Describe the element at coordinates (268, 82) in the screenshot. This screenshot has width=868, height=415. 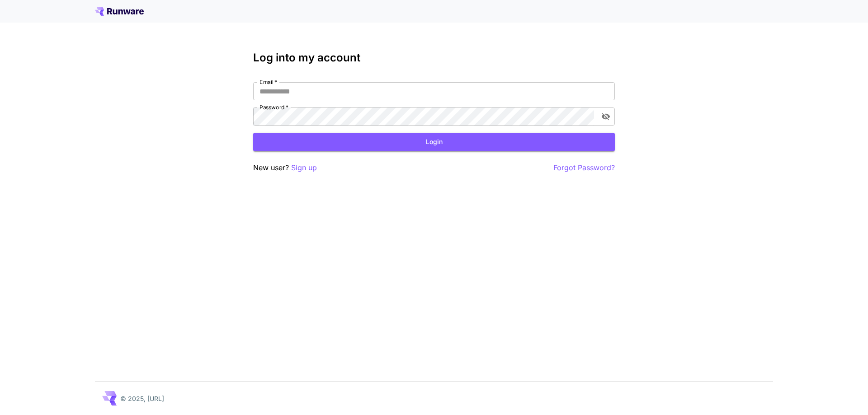
I see `label: Email` at that location.